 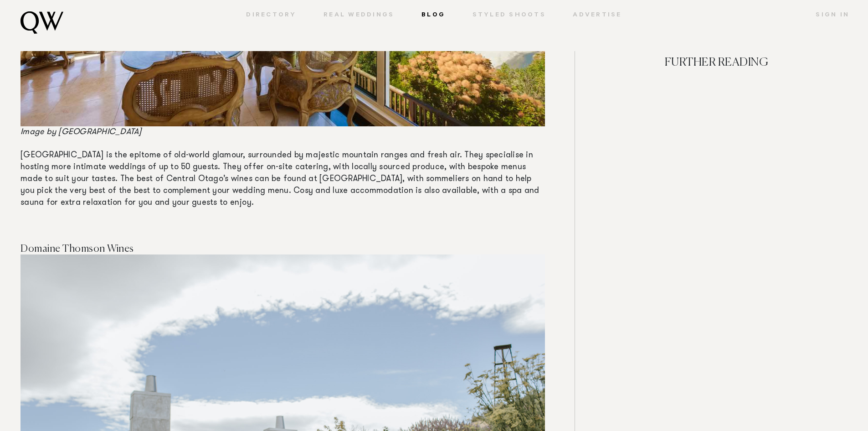 I want to click on a: Real Weddings, so click(x=359, y=16).